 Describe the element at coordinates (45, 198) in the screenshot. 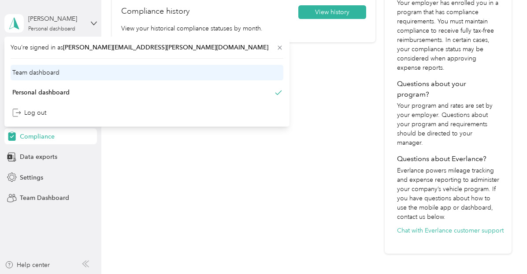

I see `span: Team Dashboard` at that location.